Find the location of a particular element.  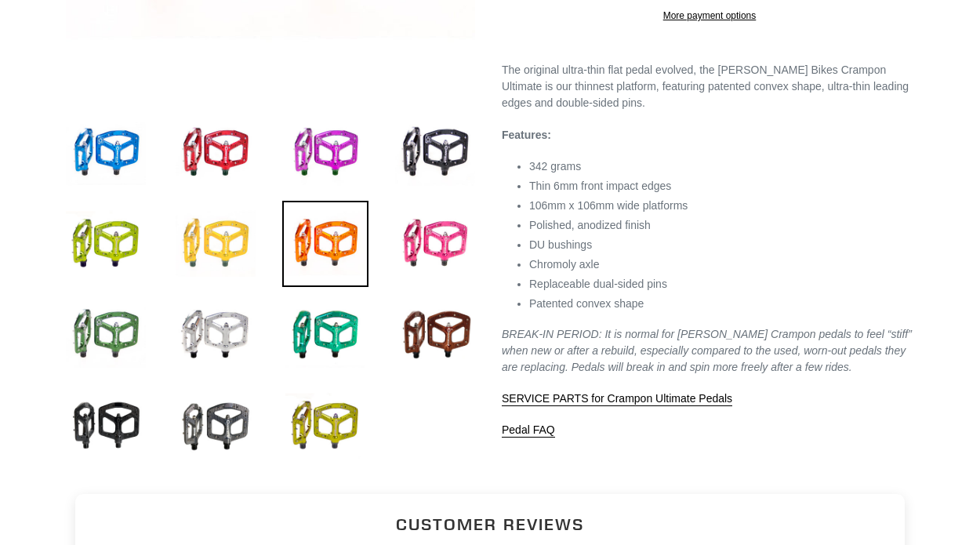

h2: Customer Reviews is located at coordinates (490, 524).